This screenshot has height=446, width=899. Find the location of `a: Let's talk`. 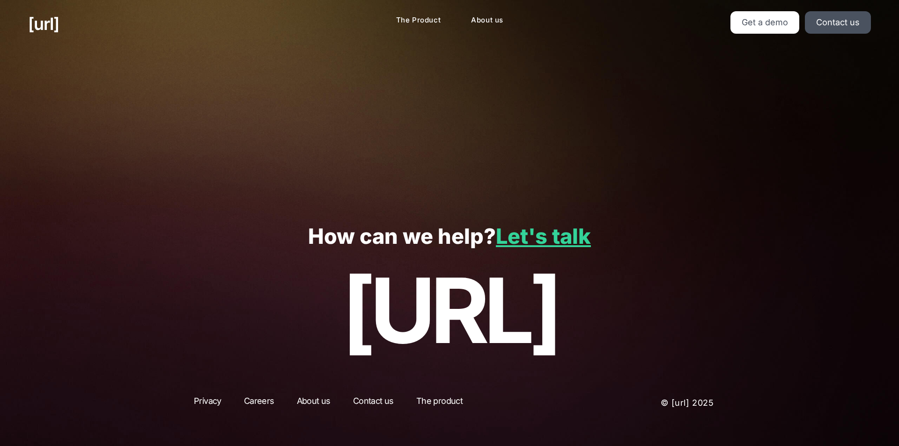

a: Let's talk is located at coordinates (543, 236).